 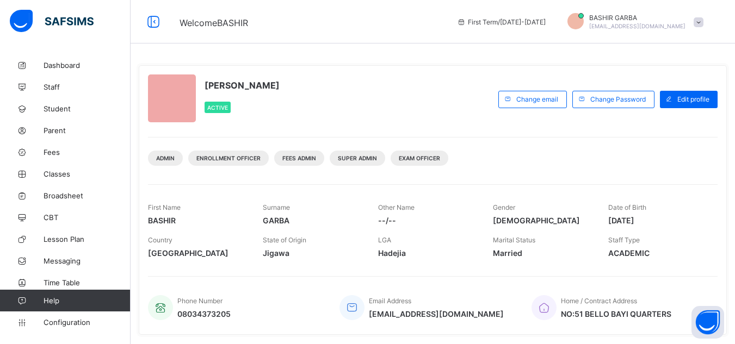 What do you see at coordinates (708, 323) in the screenshot?
I see `button: Open asap` at bounding box center [708, 323].